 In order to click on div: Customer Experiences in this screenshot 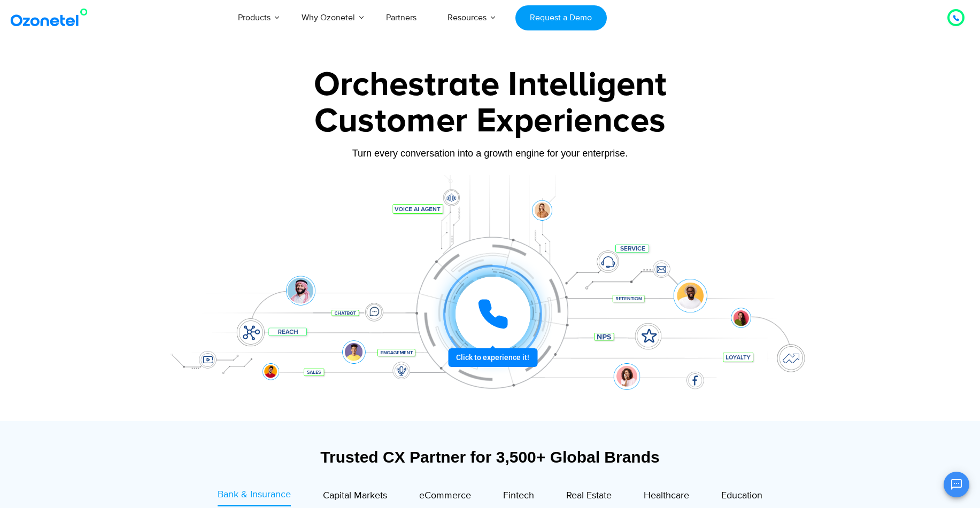, I will do `click(490, 121)`.